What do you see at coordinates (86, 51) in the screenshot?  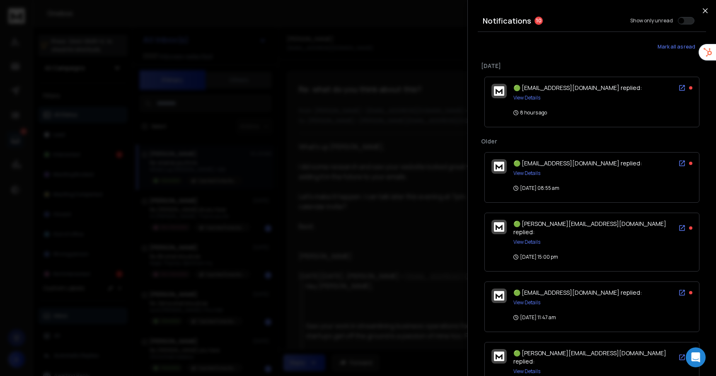 I see `img: tab_keywords_by_traffic_grey.svg` at bounding box center [86, 51].